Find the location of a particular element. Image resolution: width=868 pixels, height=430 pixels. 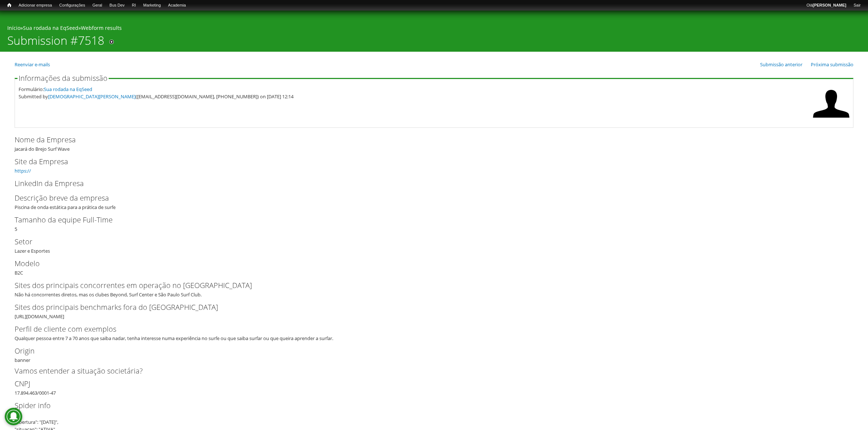

a: https:// is located at coordinates (23, 171).